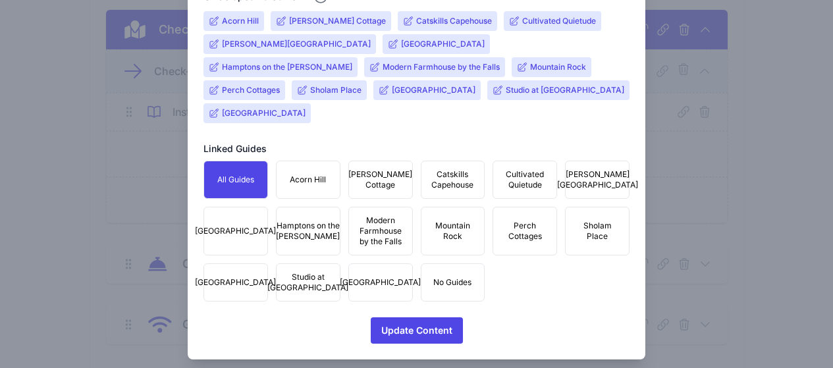 The height and width of the screenshot is (368, 833). I want to click on span: Catskills Capehouse, so click(453, 180).